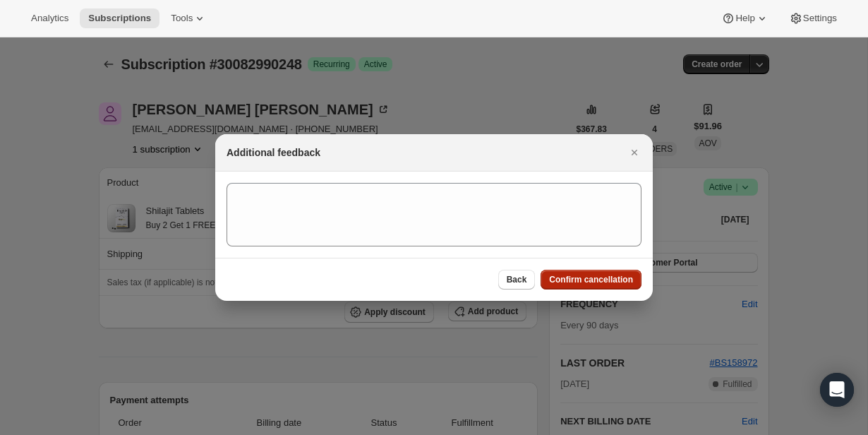 The image size is (868, 435). Describe the element at coordinates (273, 152) in the screenshot. I see `h2: Additional feedback` at that location.